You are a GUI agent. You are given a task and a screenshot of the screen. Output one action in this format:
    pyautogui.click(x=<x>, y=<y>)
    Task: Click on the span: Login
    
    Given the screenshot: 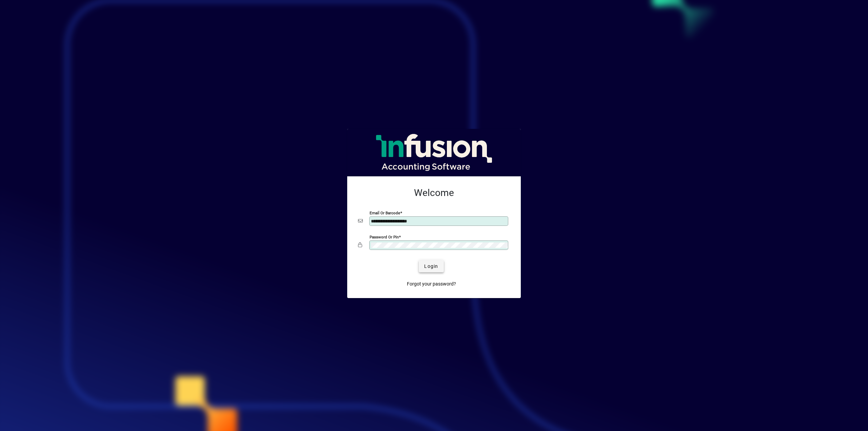 What is the action you would take?
    pyautogui.click(x=431, y=266)
    